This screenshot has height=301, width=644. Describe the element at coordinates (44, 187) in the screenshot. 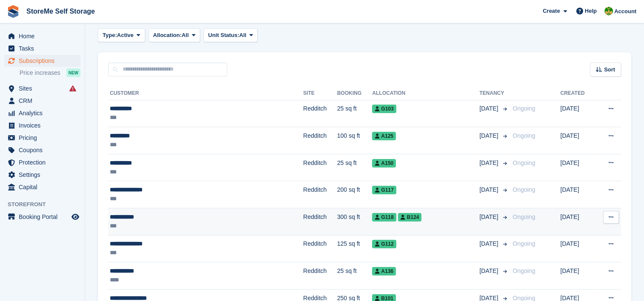

I see `span: Capital` at that location.